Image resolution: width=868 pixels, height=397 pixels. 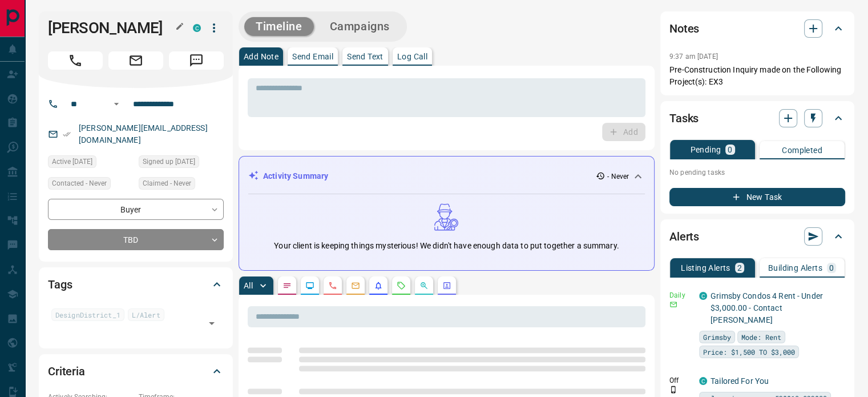 What do you see at coordinates (618, 176) in the screenshot?
I see `p: - Never` at bounding box center [618, 176].